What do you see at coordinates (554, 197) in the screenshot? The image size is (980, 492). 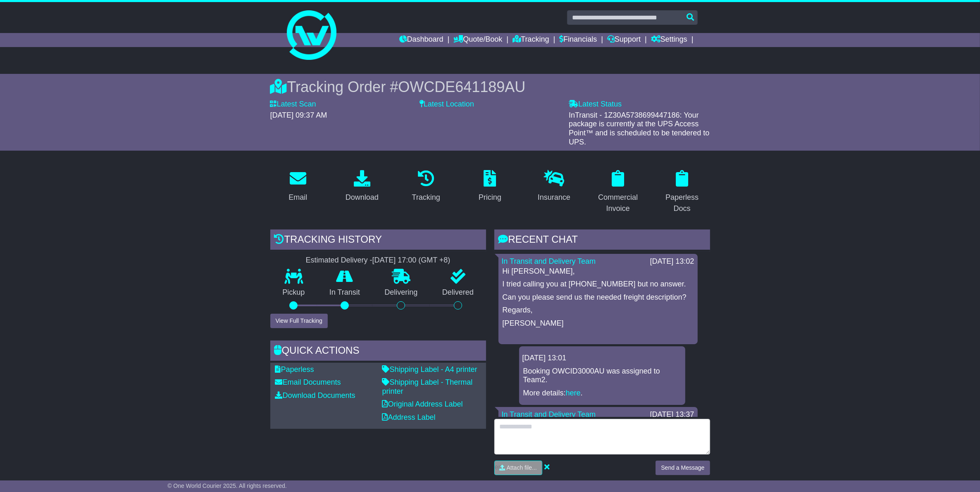 I see `div: Insurance` at bounding box center [554, 197].